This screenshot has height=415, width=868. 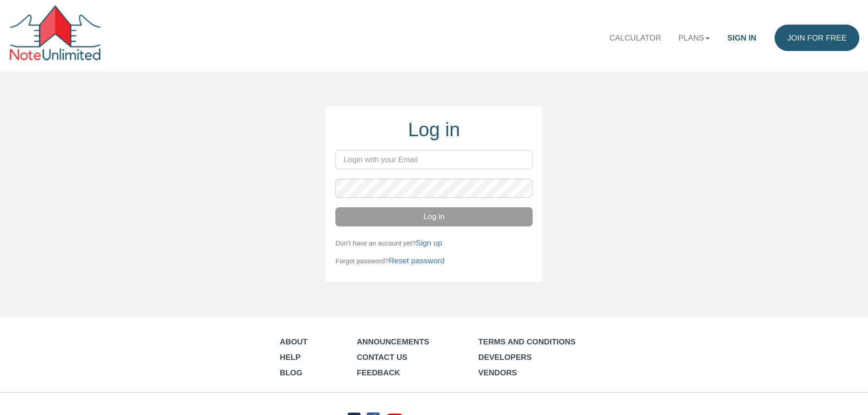 What do you see at coordinates (291, 373) in the screenshot?
I see `a: Blog` at bounding box center [291, 373].